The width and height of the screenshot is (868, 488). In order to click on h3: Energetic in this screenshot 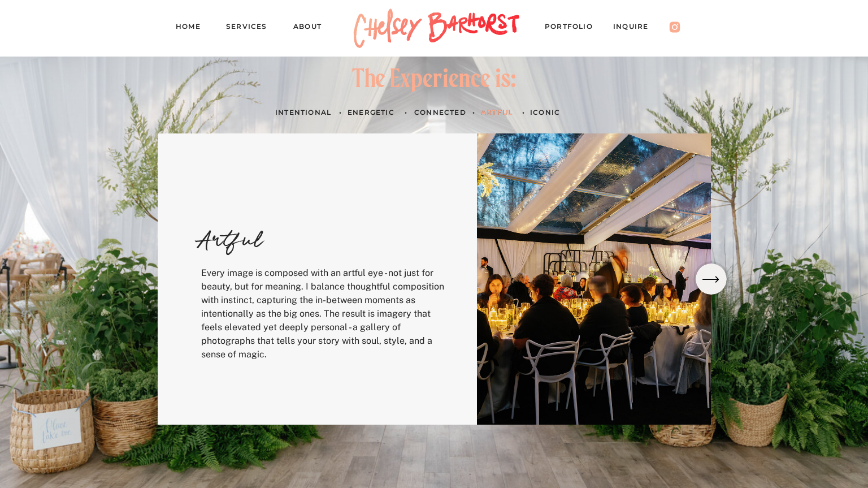, I will do `click(374, 112)`.